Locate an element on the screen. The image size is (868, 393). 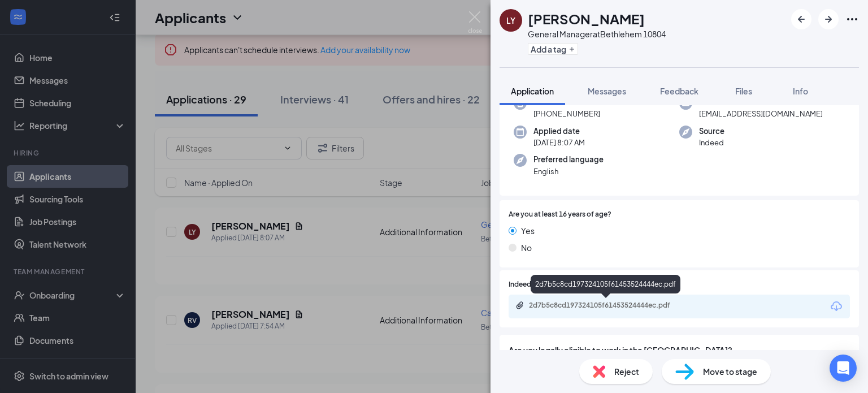
svg: Download is located at coordinates (837, 307).